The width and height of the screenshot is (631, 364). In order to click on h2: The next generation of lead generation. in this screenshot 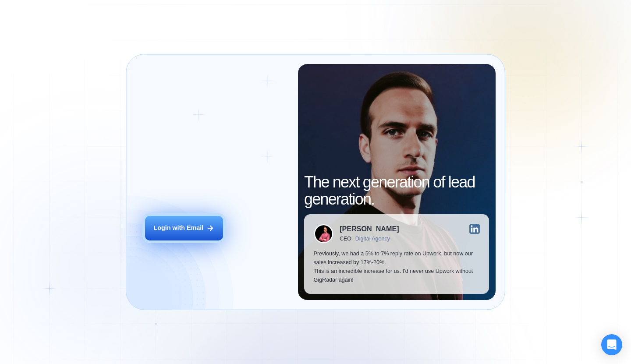, I will do `click(396, 191)`.